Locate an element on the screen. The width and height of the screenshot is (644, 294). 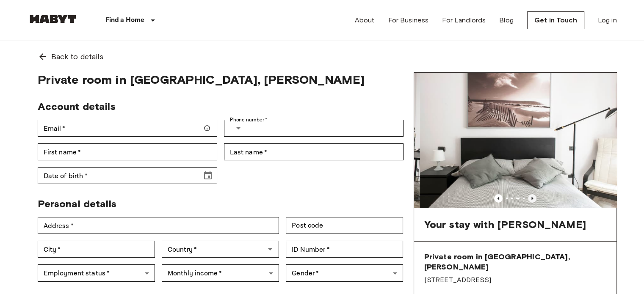
div: Address is located at coordinates (158, 226).